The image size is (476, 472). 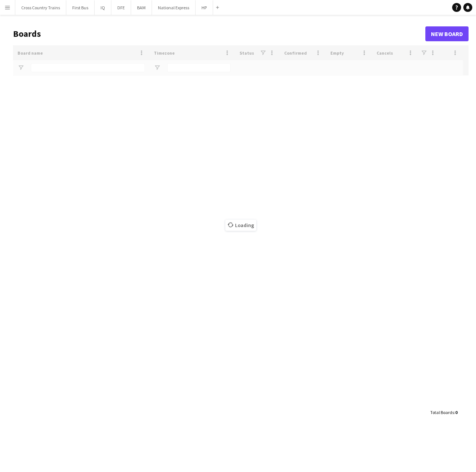 I want to click on span: Loading, so click(x=240, y=225).